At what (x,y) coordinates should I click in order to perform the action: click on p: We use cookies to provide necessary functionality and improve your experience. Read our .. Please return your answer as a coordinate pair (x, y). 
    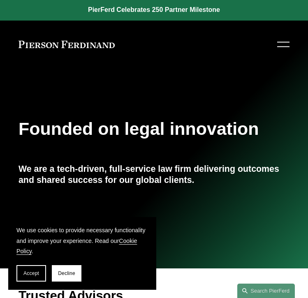
    Looking at the image, I should click on (82, 241).